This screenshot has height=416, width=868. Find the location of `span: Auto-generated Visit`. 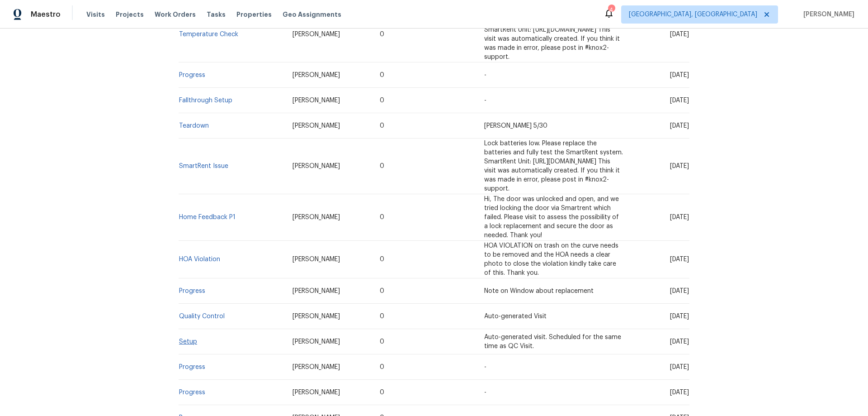

span: Auto-generated Visit is located at coordinates (515, 316).